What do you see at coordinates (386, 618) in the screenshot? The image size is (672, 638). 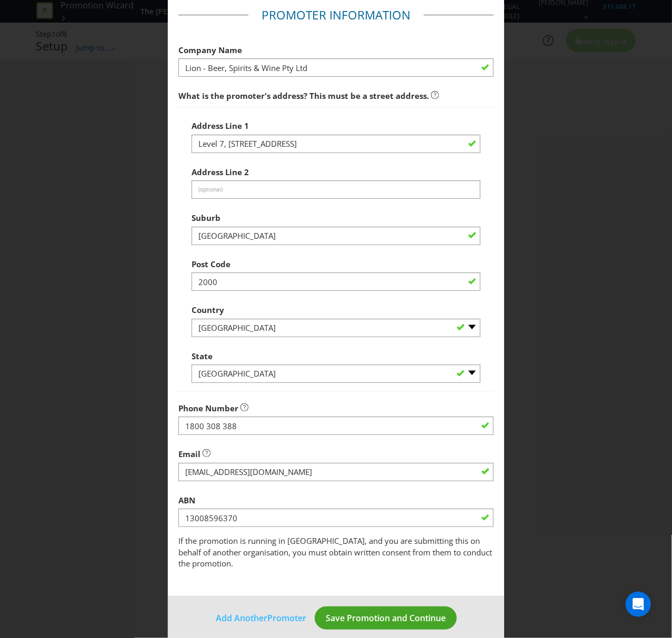 I see `button: Save Promotion and Continue` at bounding box center [386, 618].